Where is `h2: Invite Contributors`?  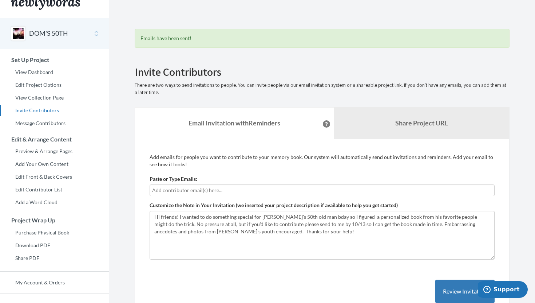
h2: Invite Contributors is located at coordinates (322, 72).